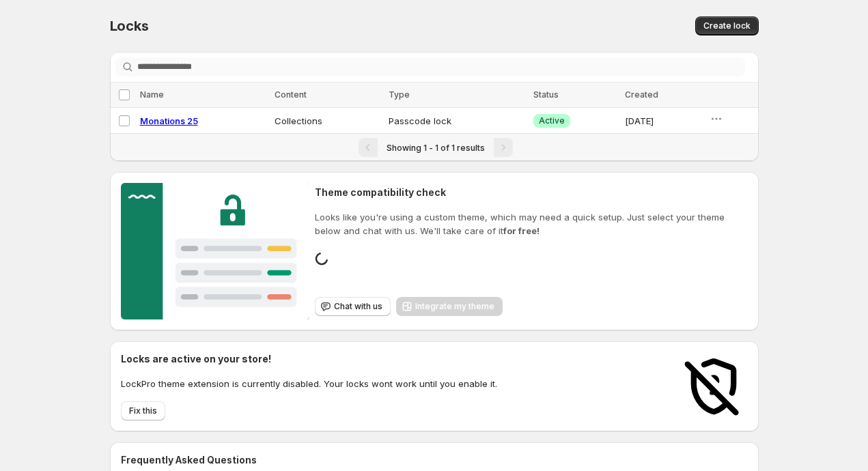  What do you see at coordinates (151, 94) in the screenshot?
I see `span: Name` at bounding box center [151, 94].